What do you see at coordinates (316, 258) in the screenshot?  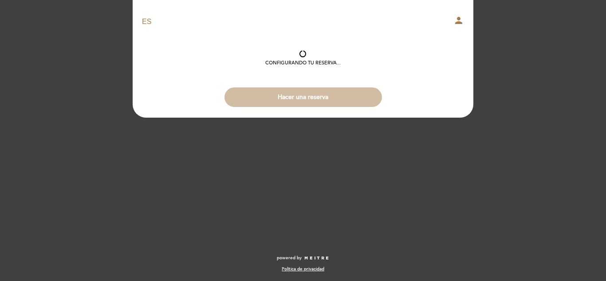 I see `img: MEITRE` at bounding box center [316, 258].